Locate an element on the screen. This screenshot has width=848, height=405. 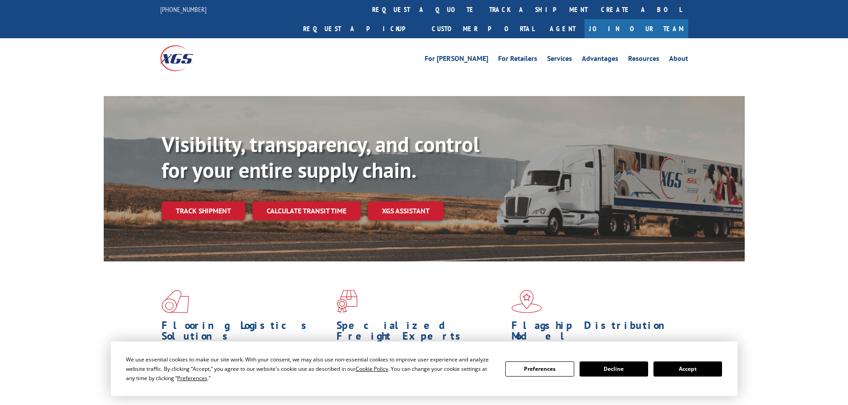
a: Agent is located at coordinates (563, 28).